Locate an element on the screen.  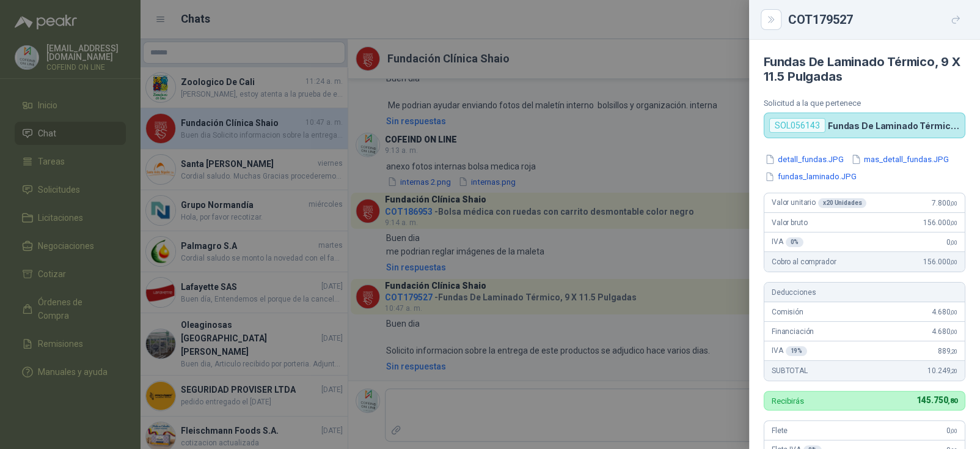
span: Deducciones is located at coordinates (794, 292).